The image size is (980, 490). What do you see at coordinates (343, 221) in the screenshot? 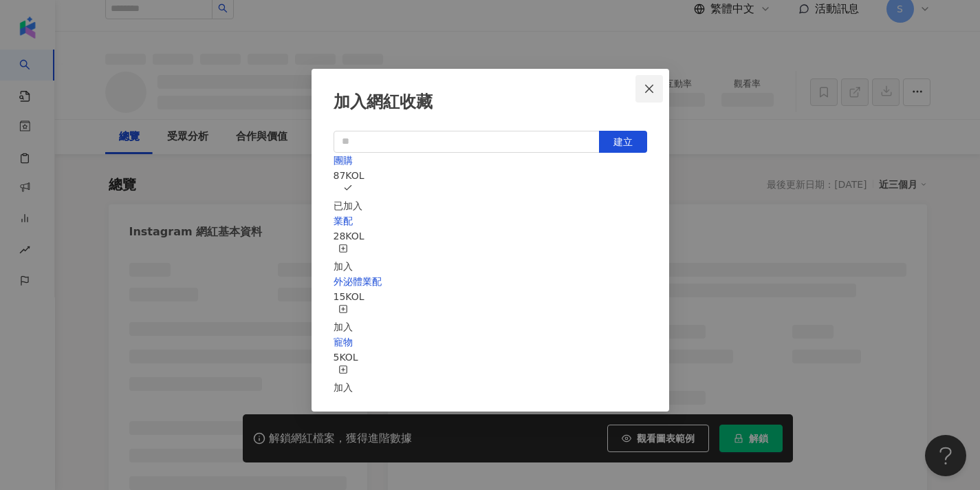
I see `span: 業配` at bounding box center [343, 221].